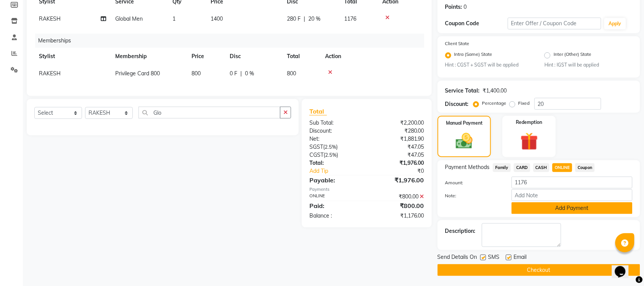 Image resolution: width=644 pixels, height=286 pixels. What do you see at coordinates (502, 167) in the screenshot?
I see `span: Family` at bounding box center [502, 167].